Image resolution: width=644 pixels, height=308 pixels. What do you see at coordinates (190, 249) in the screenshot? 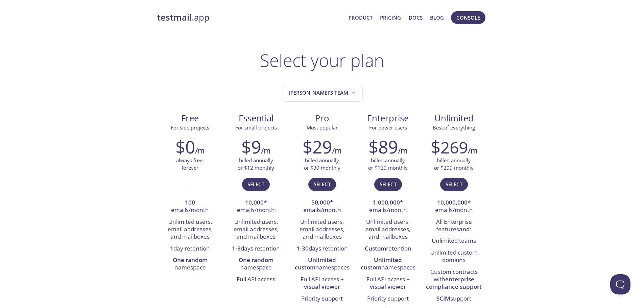
I see `li: day retention` at bounding box center [190, 249].